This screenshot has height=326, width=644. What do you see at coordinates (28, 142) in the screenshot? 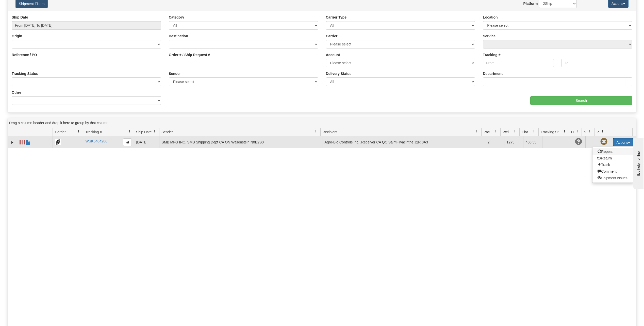
I see `a: BOL / CMR` at bounding box center [28, 142].